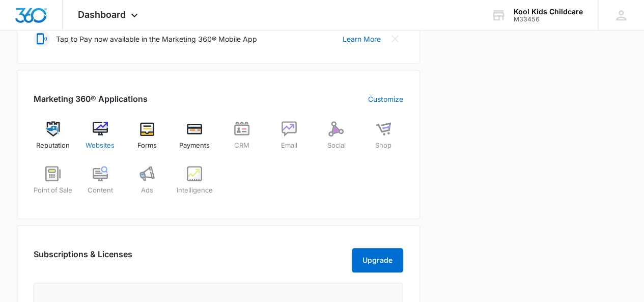  What do you see at coordinates (194, 146) in the screenshot?
I see `span: Payments` at bounding box center [194, 146].